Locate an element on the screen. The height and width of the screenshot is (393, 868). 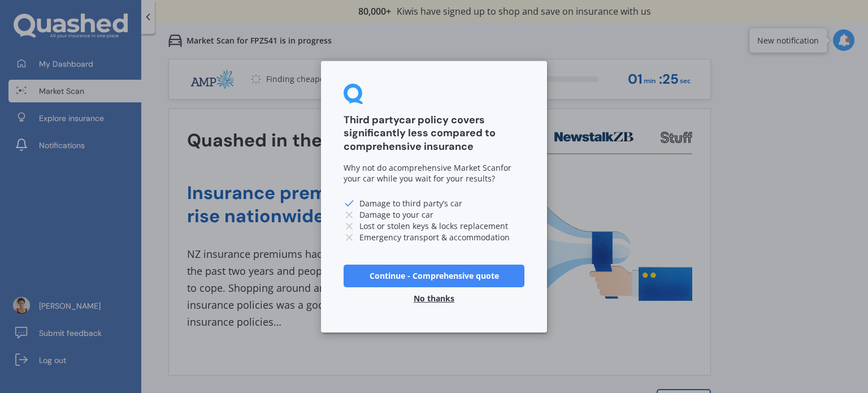
li: Emergency transport & accommodation is located at coordinates (434, 237).